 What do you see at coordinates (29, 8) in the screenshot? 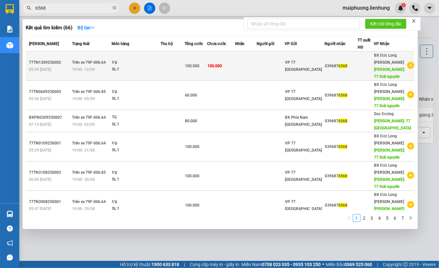
I see `span: search` at bounding box center [29, 8].